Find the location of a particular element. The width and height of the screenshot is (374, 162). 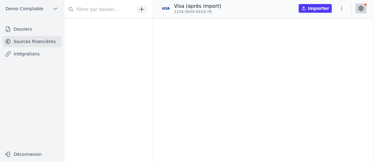

span: Demo Comptable is located at coordinates (24, 9).